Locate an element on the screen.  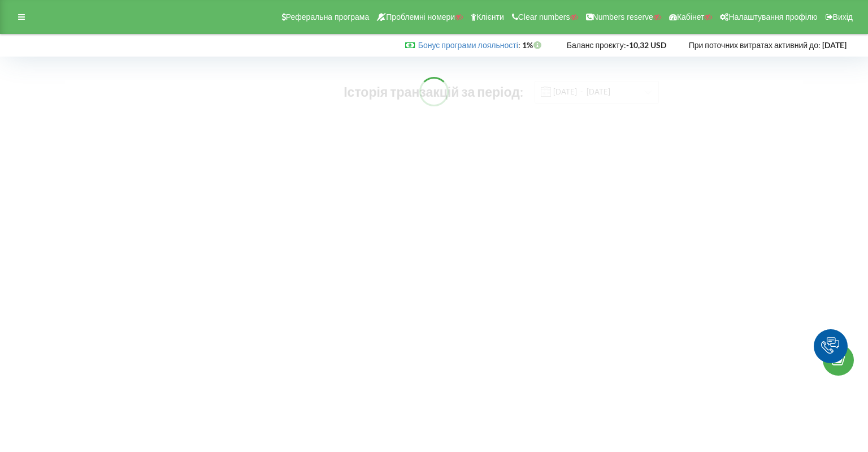
span: Баланс проєкту: is located at coordinates (596, 45).